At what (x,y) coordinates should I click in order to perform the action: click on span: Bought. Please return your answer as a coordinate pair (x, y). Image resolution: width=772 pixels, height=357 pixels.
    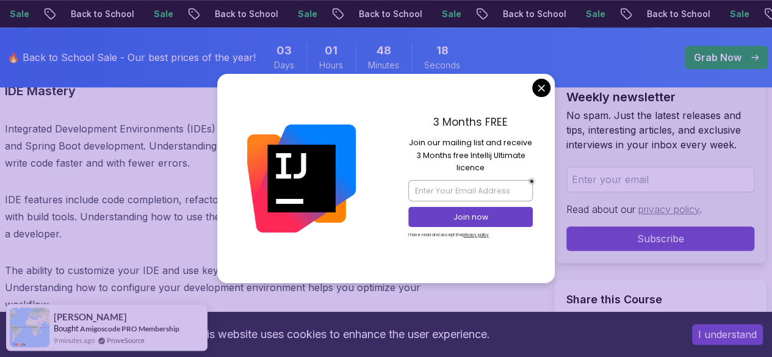
    Looking at the image, I should click on (66, 328).